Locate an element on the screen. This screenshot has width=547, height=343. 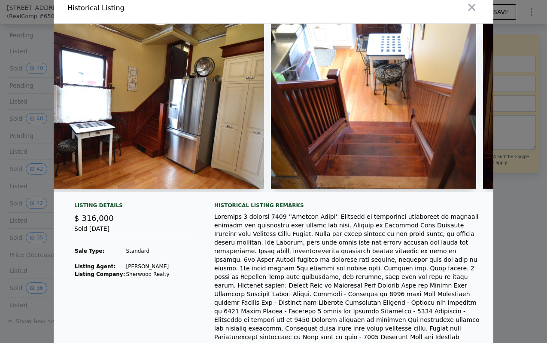
td: Sherwood Realty is located at coordinates (147, 274).